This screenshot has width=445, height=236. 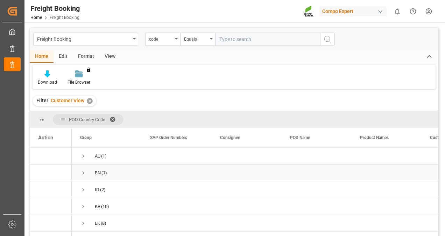 What do you see at coordinates (42, 57) in the screenshot?
I see `div: Home` at bounding box center [42, 57].